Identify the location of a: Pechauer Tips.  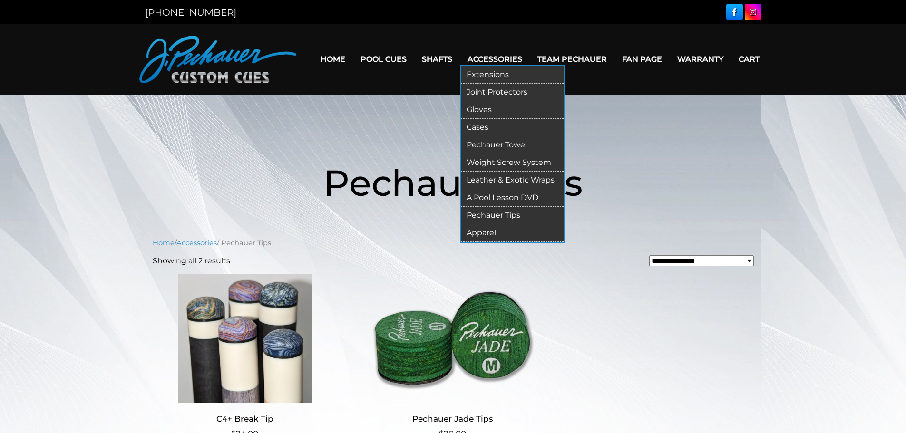
(512, 215).